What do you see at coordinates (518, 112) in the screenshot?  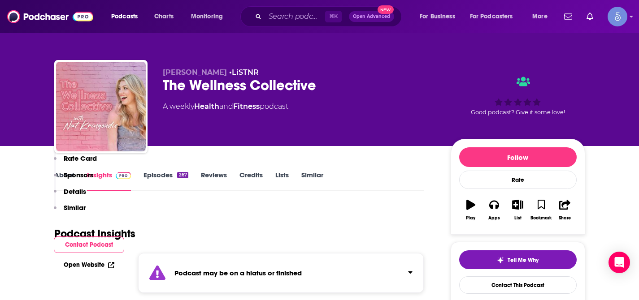 I see `span: Good podcast? Give it some love!` at bounding box center [518, 112].